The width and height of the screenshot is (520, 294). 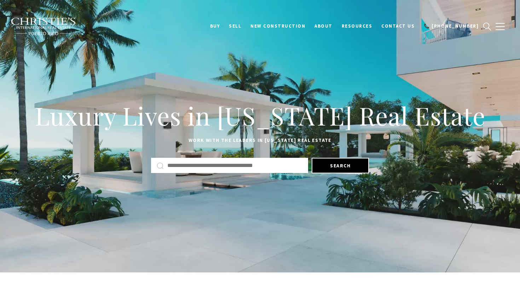 I want to click on a: About, so click(x=323, y=26).